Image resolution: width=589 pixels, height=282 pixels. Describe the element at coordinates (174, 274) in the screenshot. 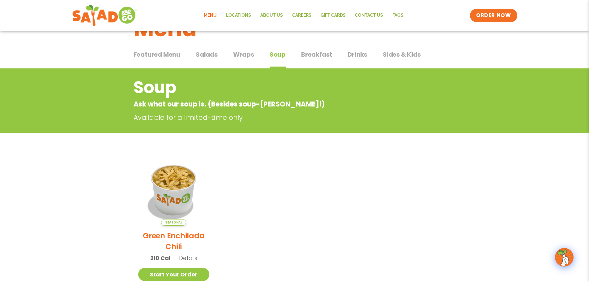

I see `a: Start Your Order` at that location.